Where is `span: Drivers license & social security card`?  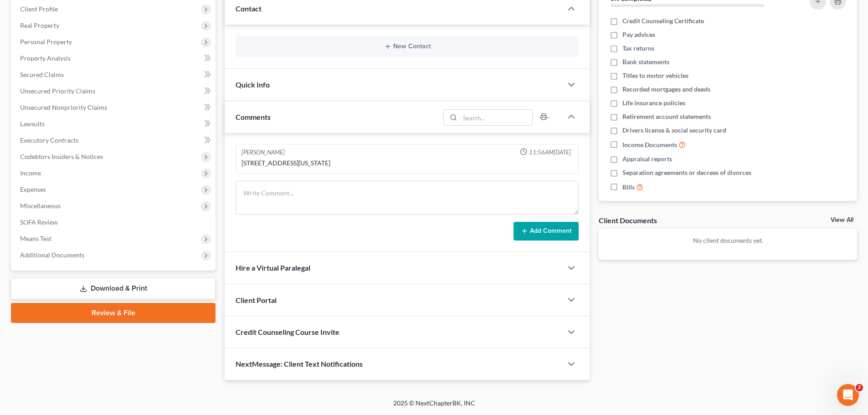 span: Drivers license & social security card is located at coordinates (674, 130).